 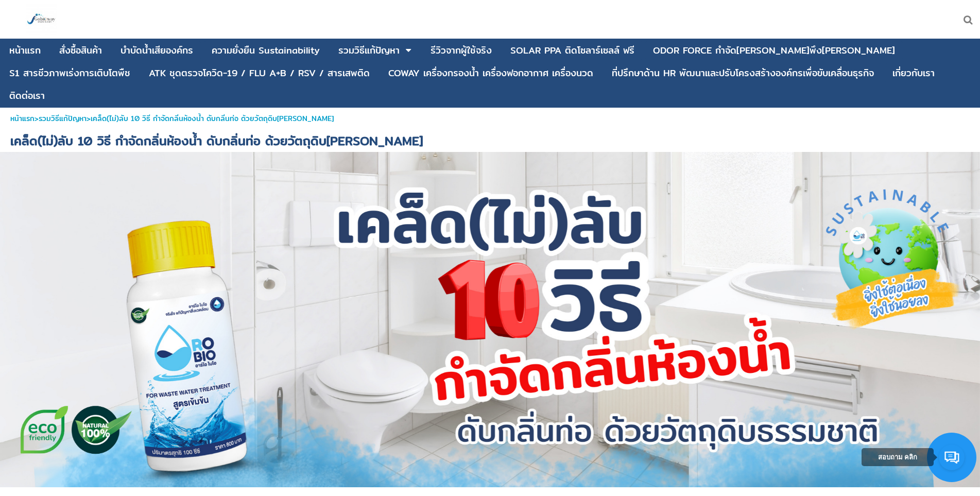 What do you see at coordinates (461, 50) in the screenshot?
I see `div: รีวิวจากผู้ใช้จริง` at bounding box center [461, 50].